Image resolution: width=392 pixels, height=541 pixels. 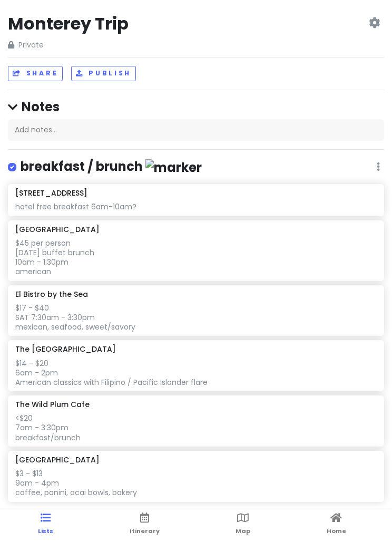 What do you see at coordinates (144, 531) in the screenshot?
I see `span: Itinerary` at bounding box center [144, 531].